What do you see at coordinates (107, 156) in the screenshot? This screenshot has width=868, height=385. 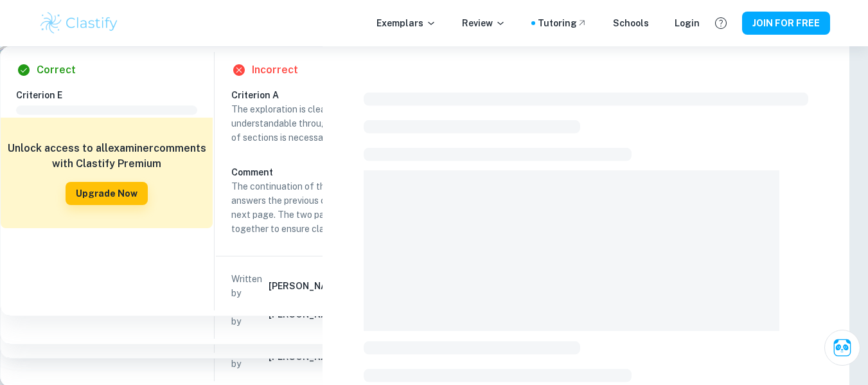 I see `h6: Unlock access to all examiner comments with Clastify Premium` at bounding box center [107, 156].